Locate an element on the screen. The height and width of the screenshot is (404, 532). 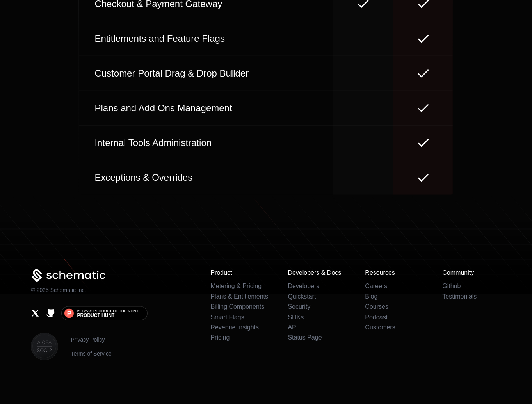
a: Blog is located at coordinates (371, 296).